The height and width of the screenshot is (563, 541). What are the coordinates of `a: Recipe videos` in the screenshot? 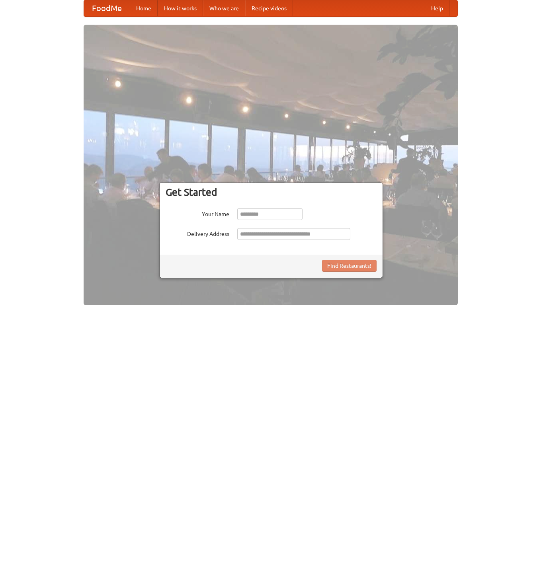 It's located at (269, 8).